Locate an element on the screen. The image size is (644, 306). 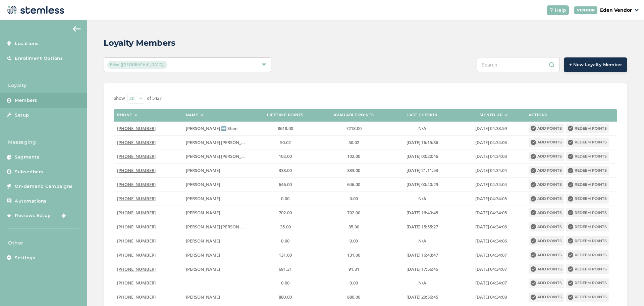
span: 646.00 is located at coordinates (354, 185).